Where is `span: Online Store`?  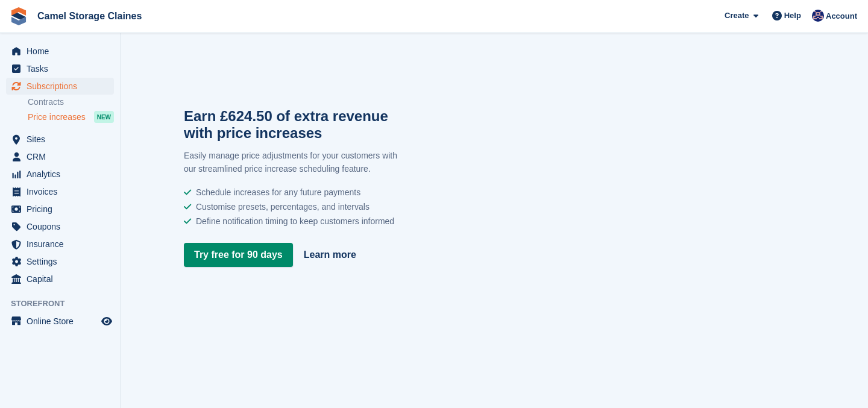
span: Online Store is located at coordinates (63, 321).